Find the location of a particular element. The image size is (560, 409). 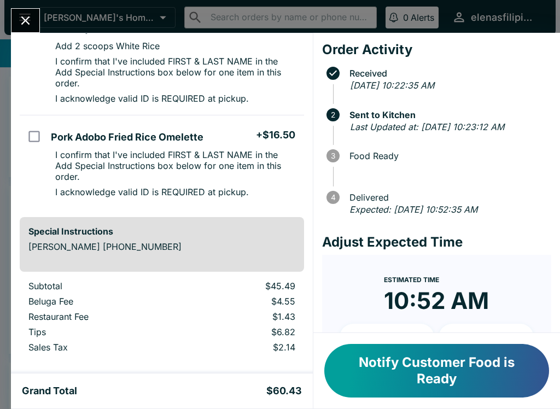

p: $2.14 is located at coordinates (241, 347).